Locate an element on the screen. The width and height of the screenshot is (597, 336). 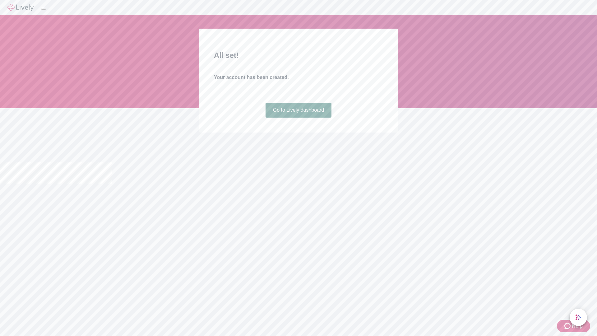
span: Help is located at coordinates (577, 326).